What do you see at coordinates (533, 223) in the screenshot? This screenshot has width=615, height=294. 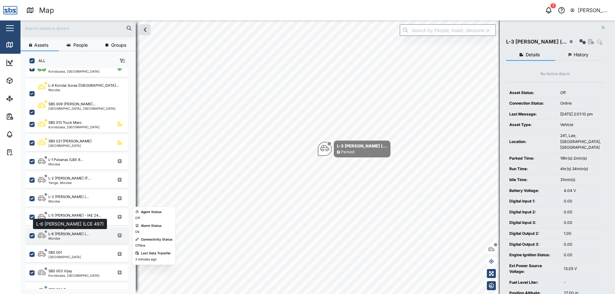 I see `div: Digital Input 3:` at bounding box center [533, 223].